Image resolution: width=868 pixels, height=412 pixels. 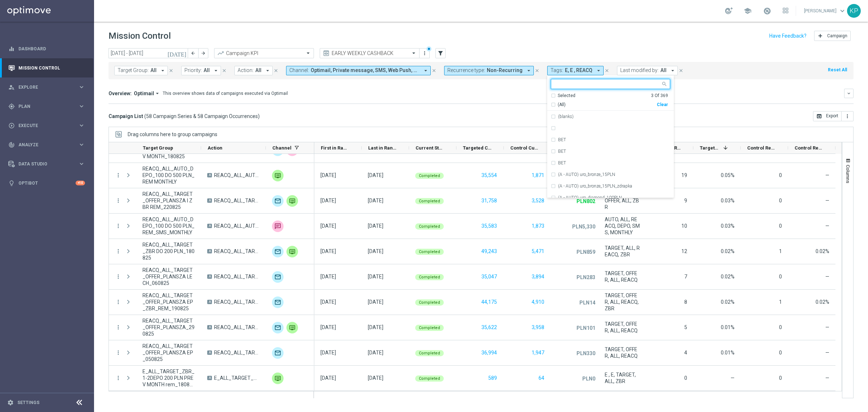 What do you see at coordinates (237, 226) in the screenshot?
I see `span: REACQ_ALL_AUTO_DEPO_100 DO 500 PLN_REM_SMS_MONTHLY` at bounding box center [237, 226].